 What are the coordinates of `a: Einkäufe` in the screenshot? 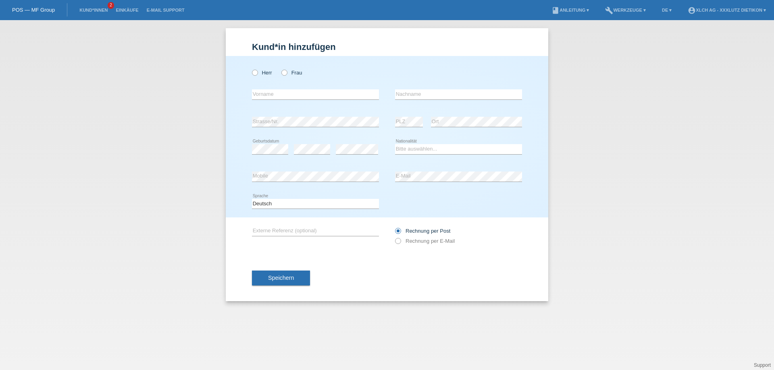 It's located at (127, 10).